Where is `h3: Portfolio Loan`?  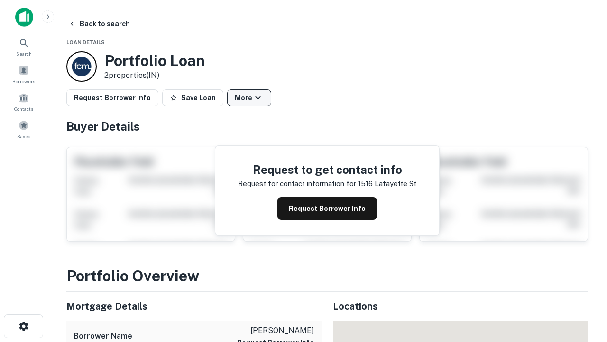 h3: Portfolio Loan is located at coordinates (155, 61).